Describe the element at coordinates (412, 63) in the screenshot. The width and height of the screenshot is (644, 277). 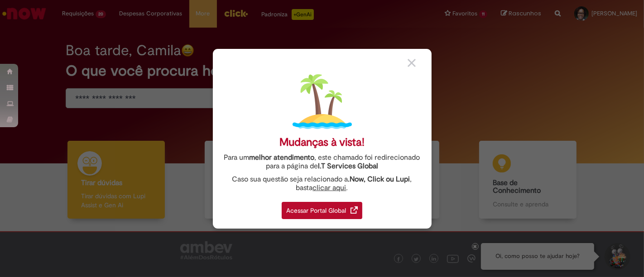
I see `img: close_button_grey.png` at that location.